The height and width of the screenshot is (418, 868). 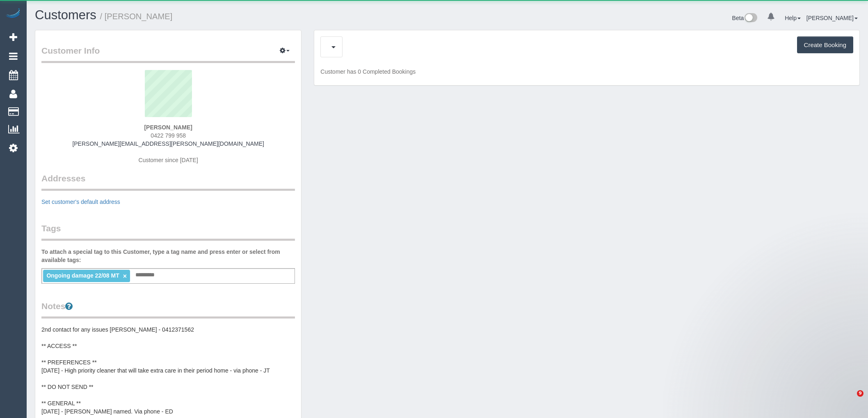 What do you see at coordinates (168, 232) in the screenshot?
I see `legend: Tags` at bounding box center [168, 232].